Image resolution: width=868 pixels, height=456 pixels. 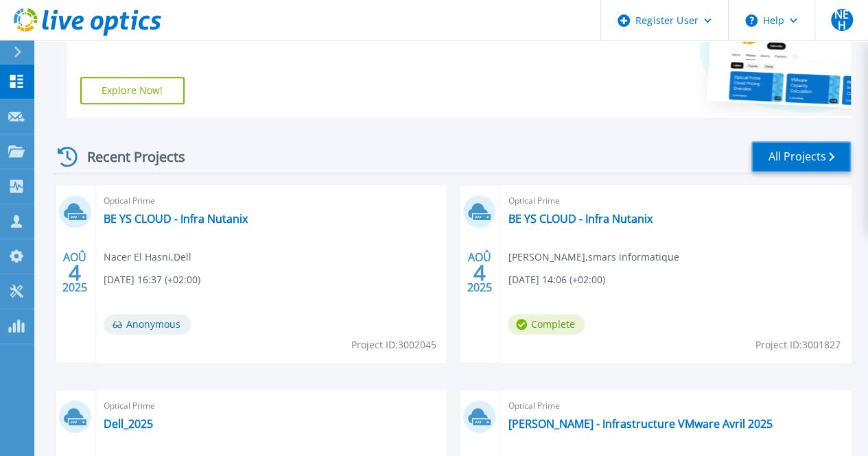 I want to click on span: Complete, so click(x=547, y=325).